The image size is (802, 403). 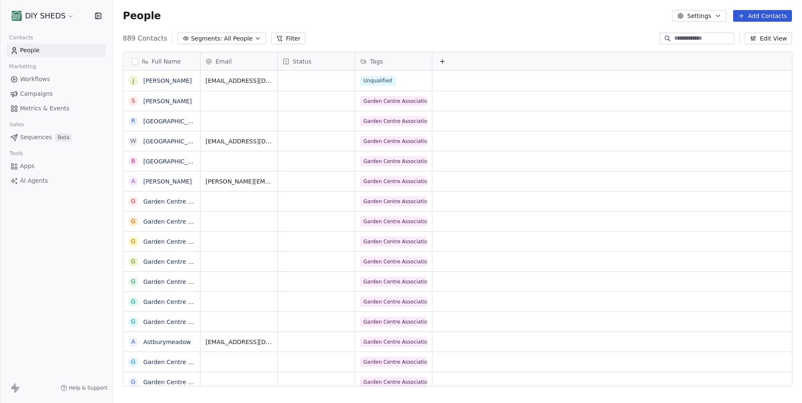 I want to click on span: Apps, so click(x=27, y=166).